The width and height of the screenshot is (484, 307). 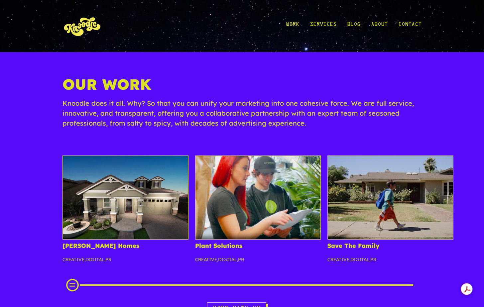 I want to click on a: Work, so click(x=293, y=26).